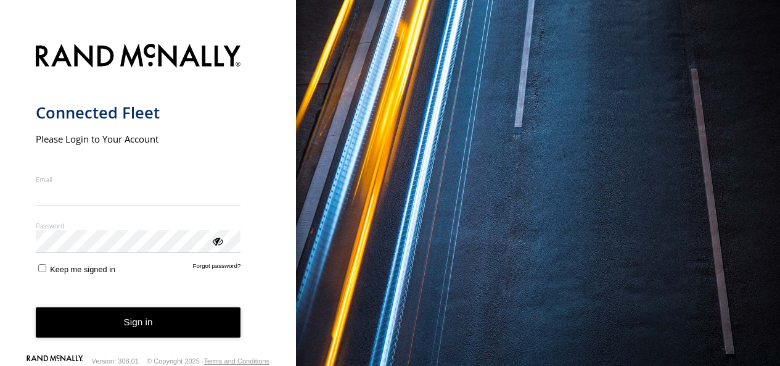 Image resolution: width=780 pixels, height=366 pixels. What do you see at coordinates (115, 361) in the screenshot?
I see `div: Version: 308.01` at bounding box center [115, 361].